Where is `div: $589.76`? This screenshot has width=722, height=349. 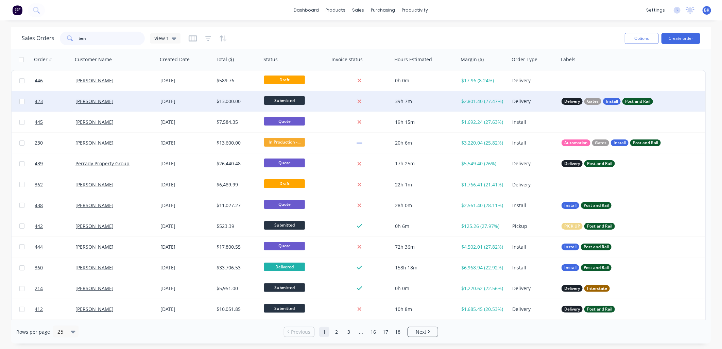 div: $589.76 is located at coordinates (237, 81).